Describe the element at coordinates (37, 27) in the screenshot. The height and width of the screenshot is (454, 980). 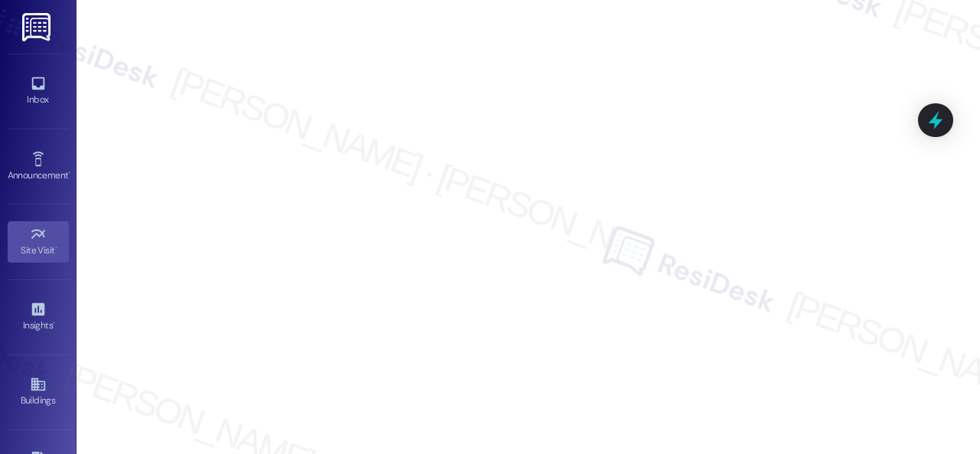
I see `img: ResiDesk Logo` at that location.